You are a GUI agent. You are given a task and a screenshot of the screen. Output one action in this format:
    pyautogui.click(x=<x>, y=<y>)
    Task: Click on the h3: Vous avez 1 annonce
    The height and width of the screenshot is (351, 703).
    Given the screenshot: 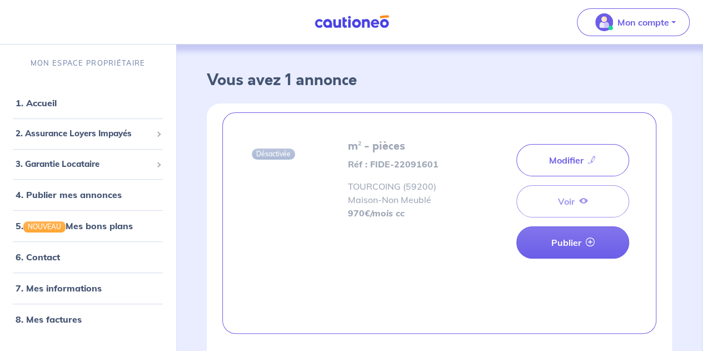 What is the action you would take?
    pyautogui.click(x=439, y=81)
    